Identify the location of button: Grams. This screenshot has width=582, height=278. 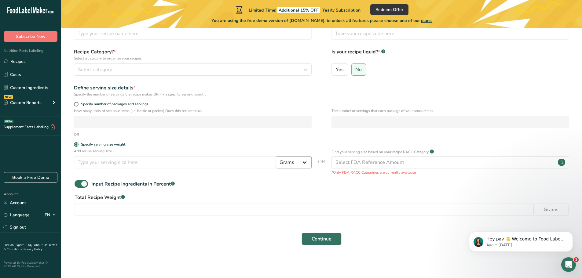
(551, 210).